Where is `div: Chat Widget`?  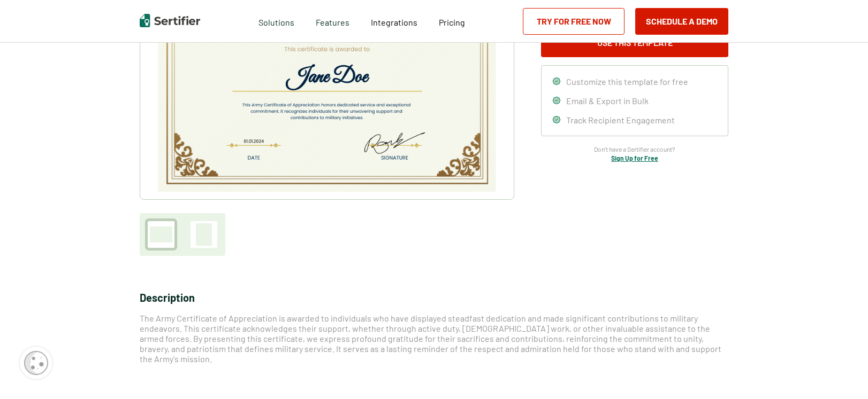
div: Chat Widget is located at coordinates (841, 373).